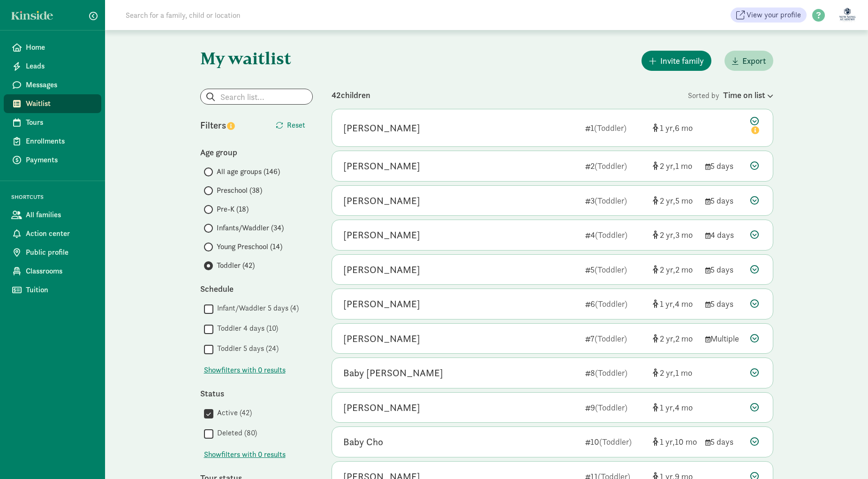 This screenshot has width=868, height=479. What do you see at coordinates (257, 288) in the screenshot?
I see `div: Schedule` at bounding box center [257, 288].